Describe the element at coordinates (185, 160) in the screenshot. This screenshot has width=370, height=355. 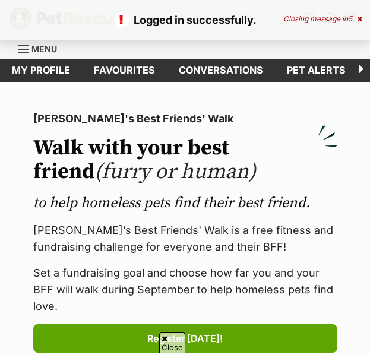
I see `h2: Walk with your best friend` at that location.